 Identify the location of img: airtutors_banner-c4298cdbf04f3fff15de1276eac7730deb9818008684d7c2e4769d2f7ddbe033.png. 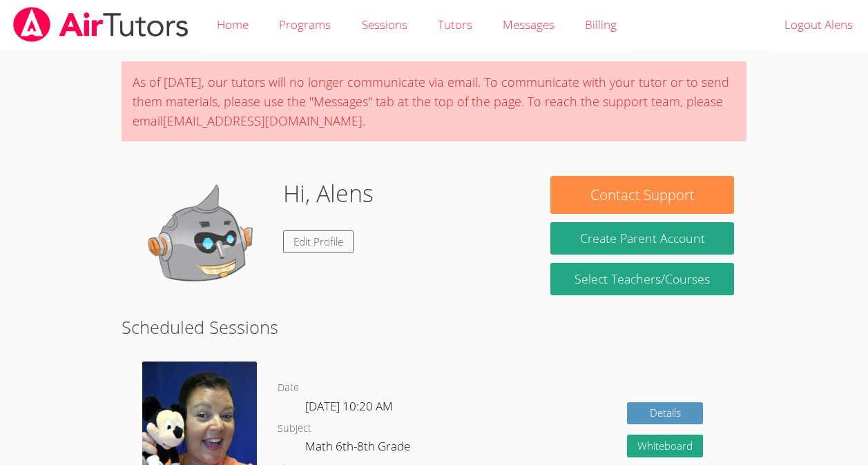
(100, 24).